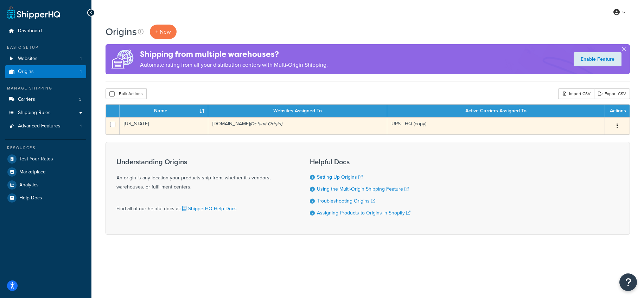 This screenshot has height=298, width=644. What do you see at coordinates (26, 100) in the screenshot?
I see `span: Carriers` at bounding box center [26, 100].